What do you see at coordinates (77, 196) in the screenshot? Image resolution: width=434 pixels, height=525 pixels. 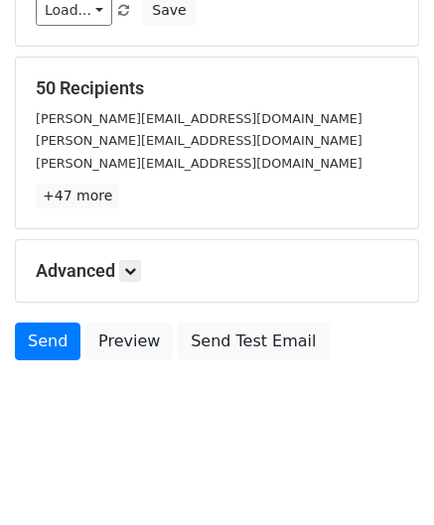 I see `a: +47 more` at bounding box center [77, 196].